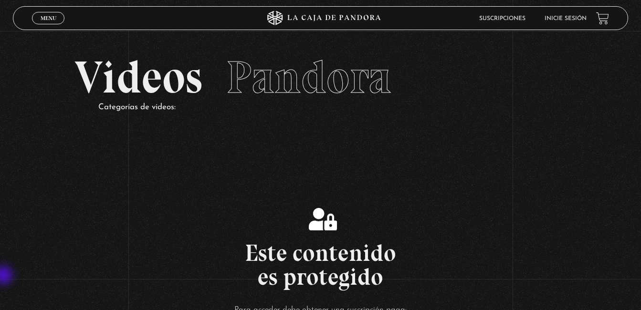 This screenshot has height=310, width=641. What do you see at coordinates (566, 19) in the screenshot?
I see `a: Inicie sesión` at bounding box center [566, 19].